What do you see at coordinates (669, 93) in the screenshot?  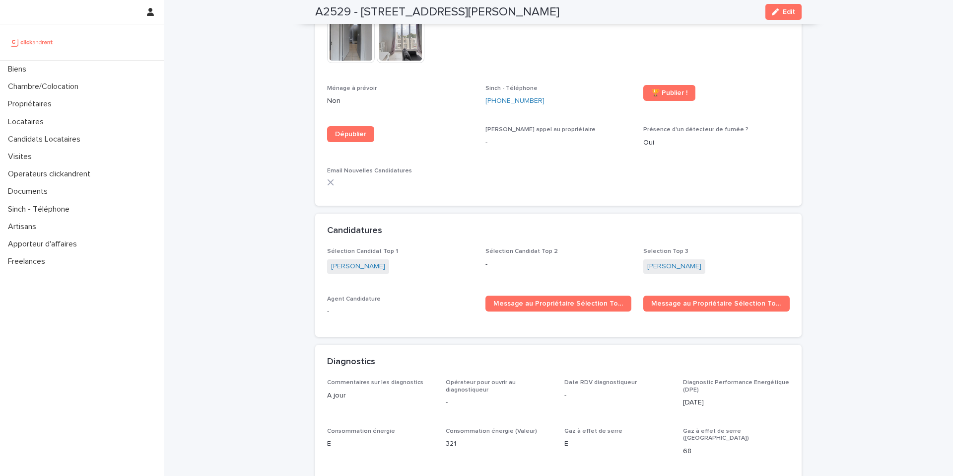 I see `a: 🏆 Publier !` at bounding box center [669, 93].